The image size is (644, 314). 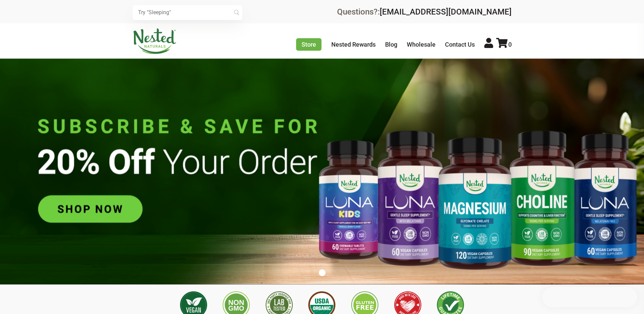 I want to click on div: Questions?:, so click(x=424, y=12).